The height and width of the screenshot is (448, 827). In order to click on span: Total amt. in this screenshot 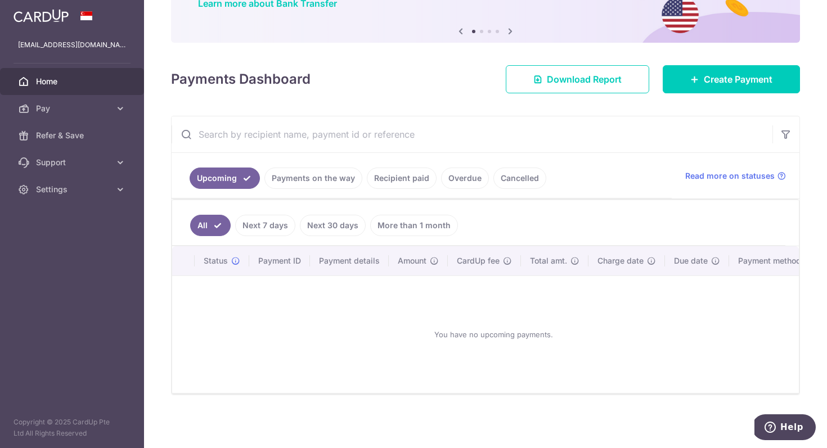, I will do `click(548, 261)`.